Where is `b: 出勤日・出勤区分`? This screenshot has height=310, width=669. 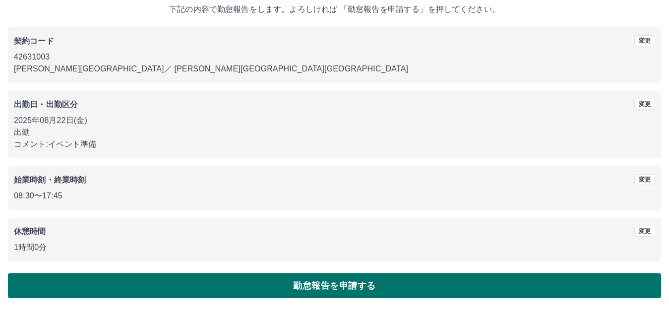
b: 出勤日・出勤区分 is located at coordinates (46, 104).